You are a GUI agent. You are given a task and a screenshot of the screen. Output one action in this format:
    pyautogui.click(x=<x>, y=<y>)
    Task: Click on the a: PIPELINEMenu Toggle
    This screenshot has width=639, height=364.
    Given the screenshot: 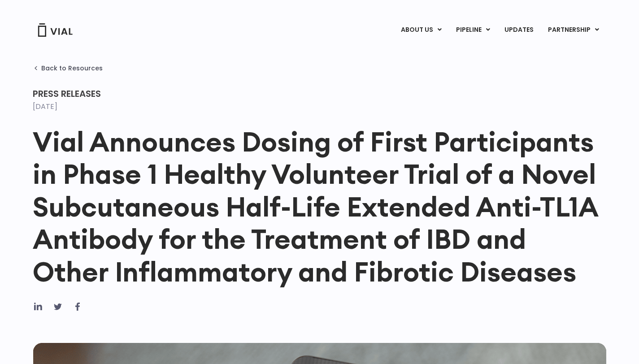 What is the action you would take?
    pyautogui.click(x=472, y=30)
    